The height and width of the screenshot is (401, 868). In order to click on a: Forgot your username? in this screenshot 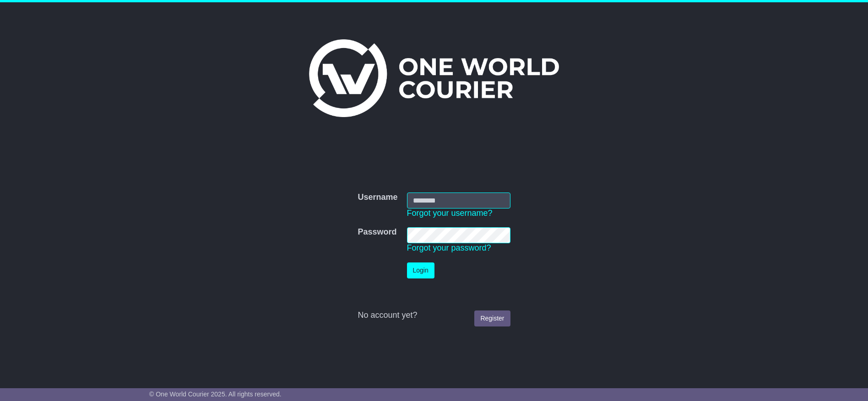, I will do `click(450, 213)`.